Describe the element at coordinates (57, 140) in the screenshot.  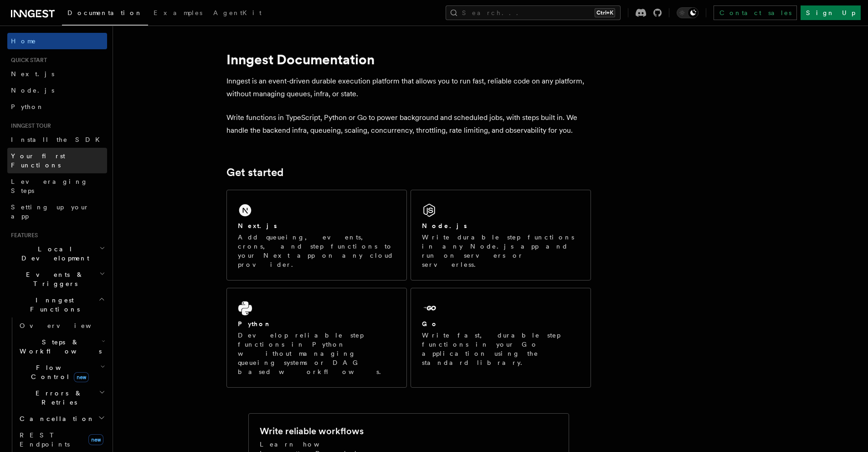
I see `a: Install the SDK` at that location.